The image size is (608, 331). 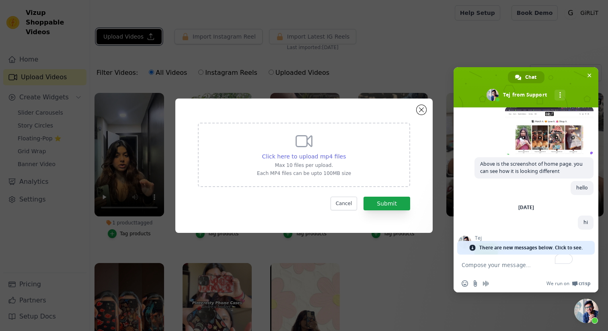 What do you see at coordinates (582, 187) in the screenshot?
I see `span: hello` at bounding box center [582, 187].